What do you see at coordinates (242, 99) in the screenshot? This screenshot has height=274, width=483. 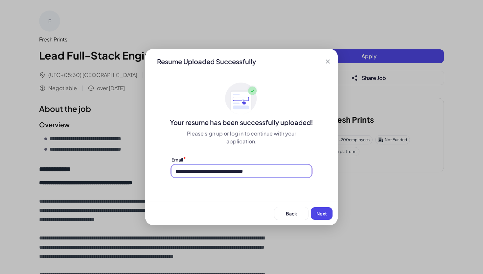 I see `img: ApplyedMaskGroup3.svg` at bounding box center [242, 99].